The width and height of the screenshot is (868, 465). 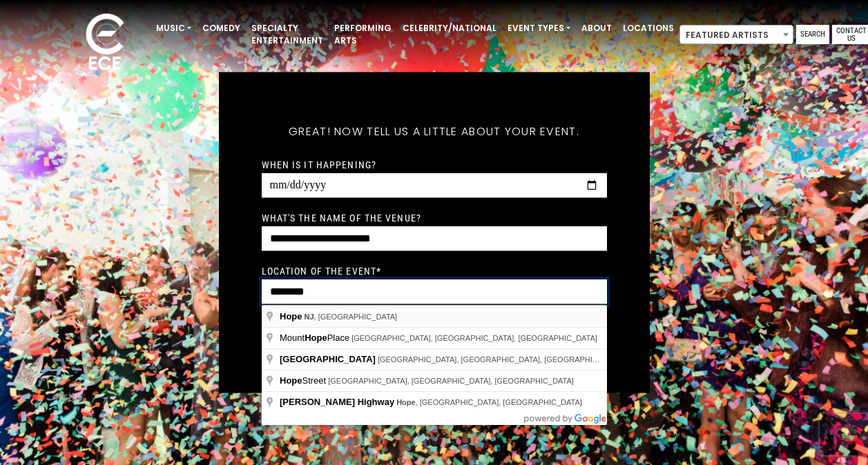 I want to click on a: Event Types, so click(x=538, y=28).